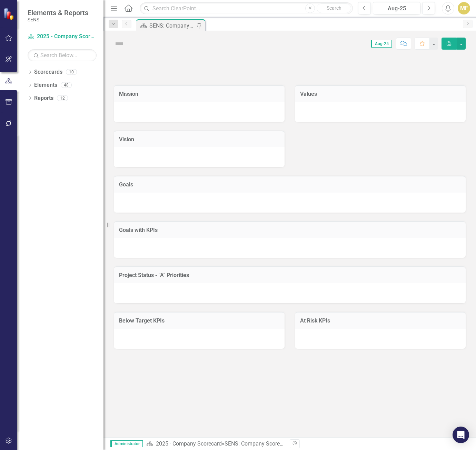 The image size is (476, 450). Describe the element at coordinates (290, 184) in the screenshot. I see `h3: Goals` at that location.